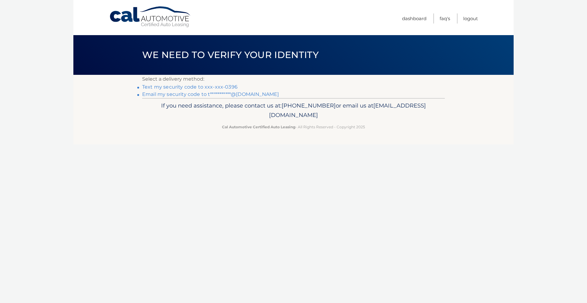 The width and height of the screenshot is (587, 303). What do you see at coordinates (471, 18) in the screenshot?
I see `a: Logout` at bounding box center [471, 18].